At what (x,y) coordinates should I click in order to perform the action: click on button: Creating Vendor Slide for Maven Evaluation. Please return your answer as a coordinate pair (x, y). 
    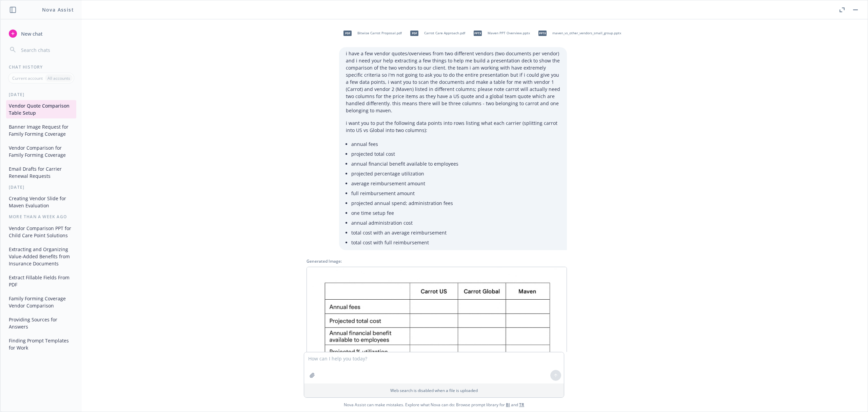
    Looking at the image, I should click on (41, 202).